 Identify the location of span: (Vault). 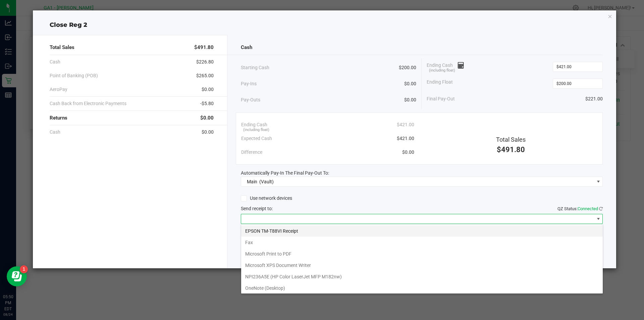
(267, 182).